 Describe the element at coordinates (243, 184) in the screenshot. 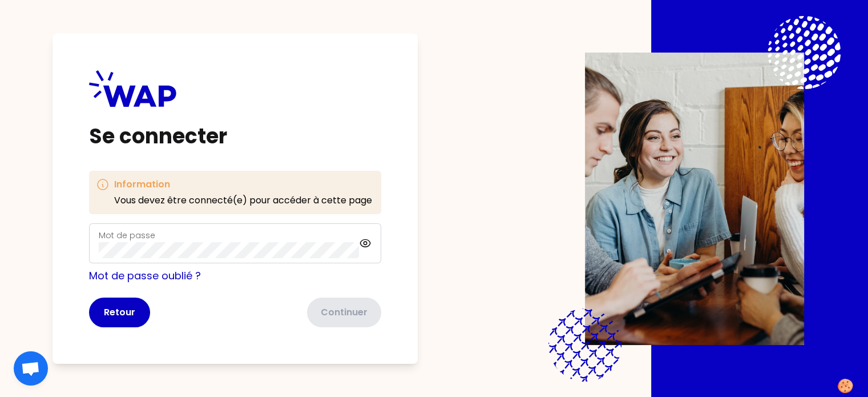

I see `h3: Information` at that location.